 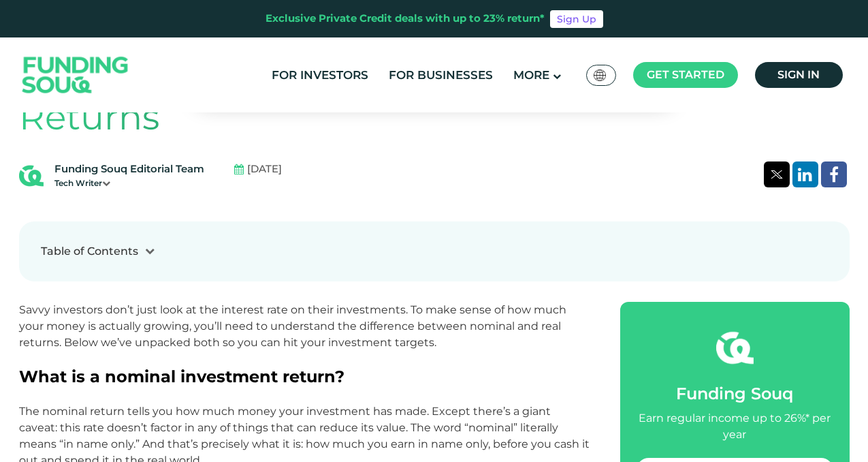 What do you see at coordinates (685, 75) in the screenshot?
I see `span: Get started` at bounding box center [685, 75].